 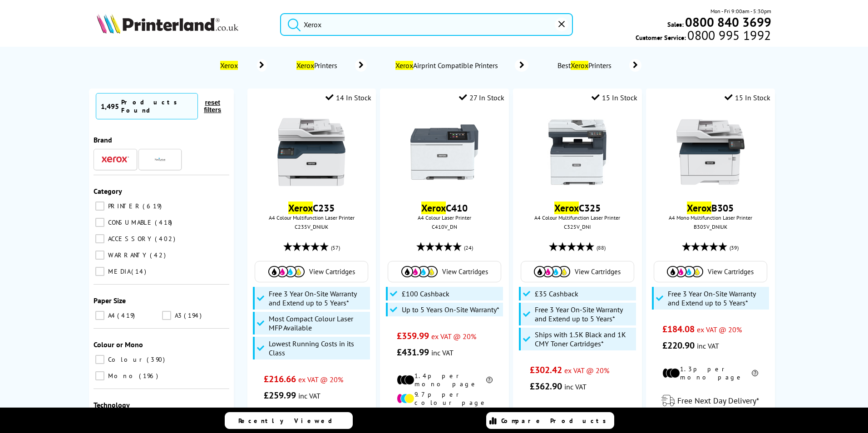 I want to click on input: MEDIA 14, so click(x=100, y=272).